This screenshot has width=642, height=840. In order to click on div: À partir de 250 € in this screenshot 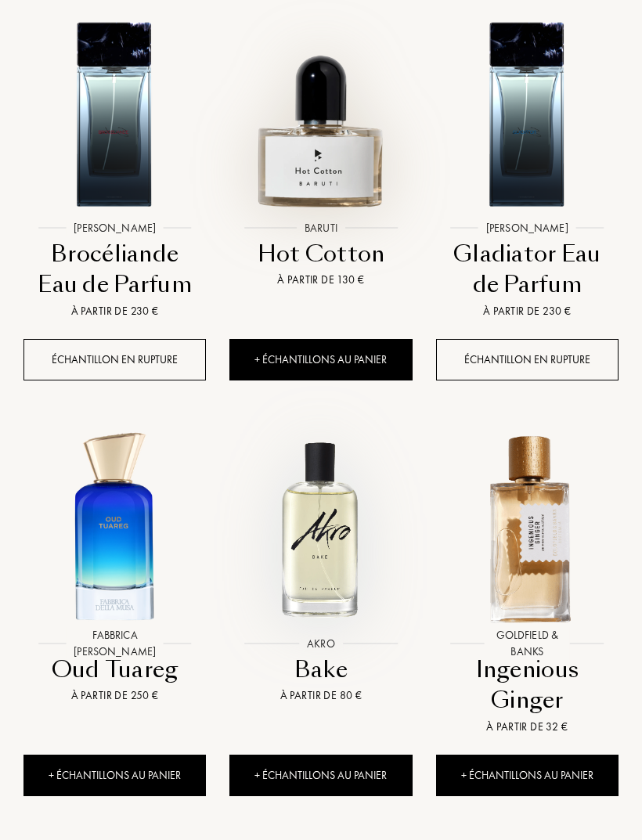, I will do `click(114, 695)`.